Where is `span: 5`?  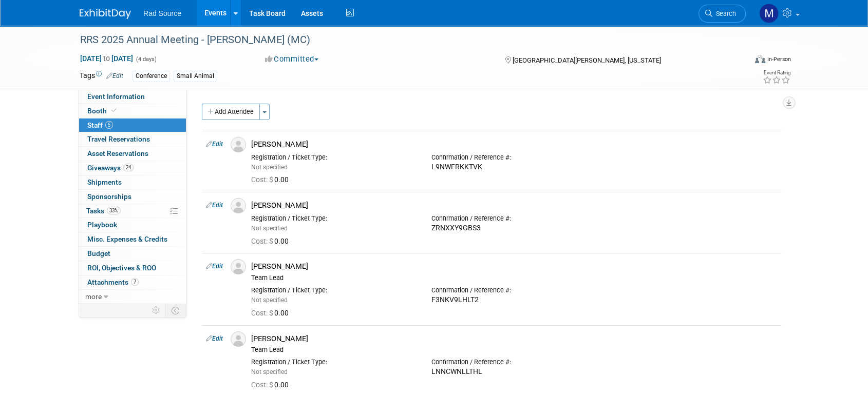
span: 5 is located at coordinates (109, 125).